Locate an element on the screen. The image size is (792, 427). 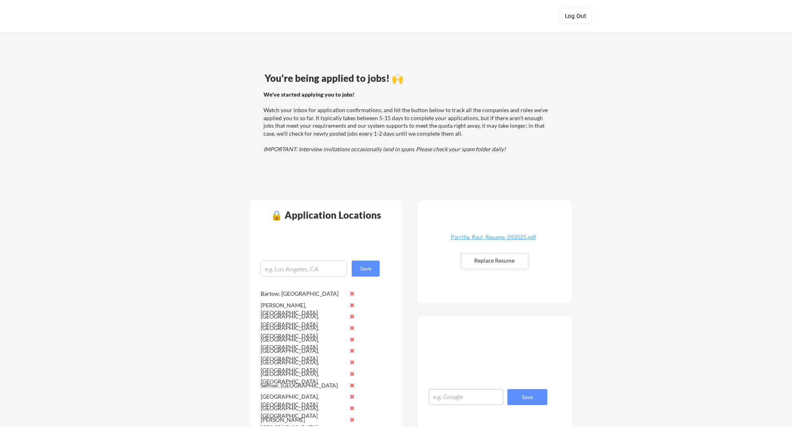
div: Watch your inbox for application confirmations, and hit the button below to track all the compani... is located at coordinates (407, 122).